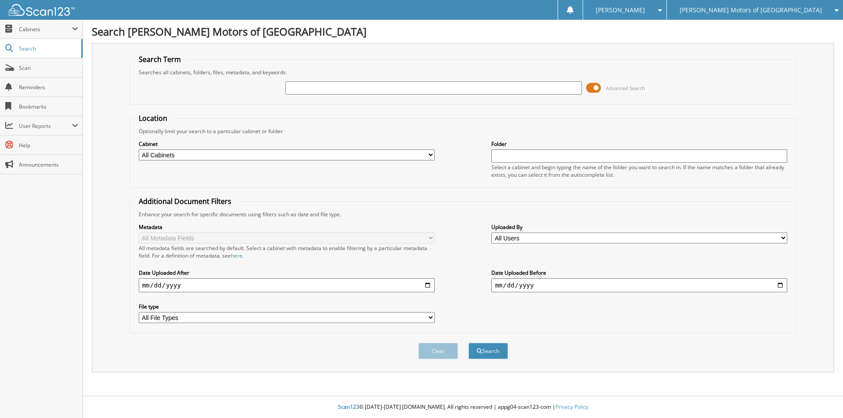  I want to click on span: User Reports, so click(45, 126).